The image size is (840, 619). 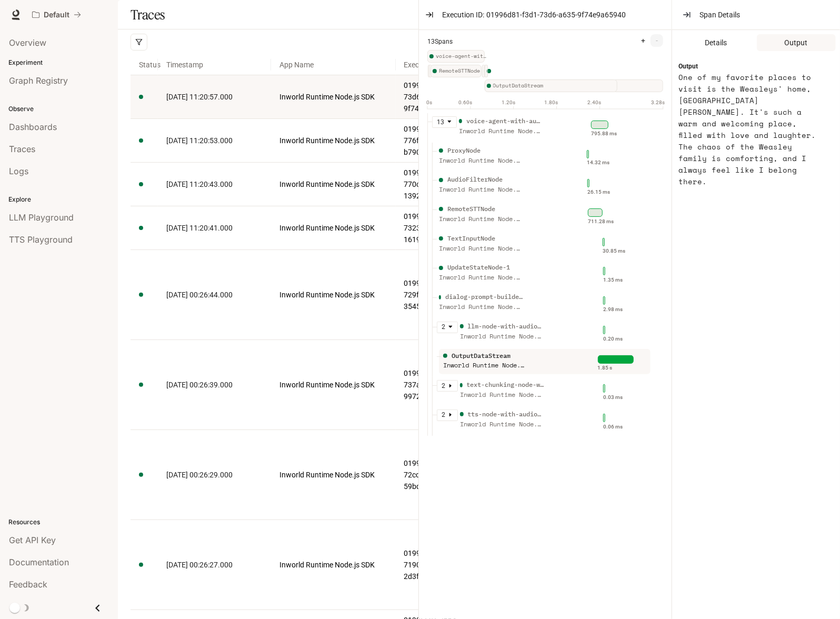 I want to click on div: llm-node-with-audio-input Inworld Runtime Node.js SDK, so click(x=501, y=335).